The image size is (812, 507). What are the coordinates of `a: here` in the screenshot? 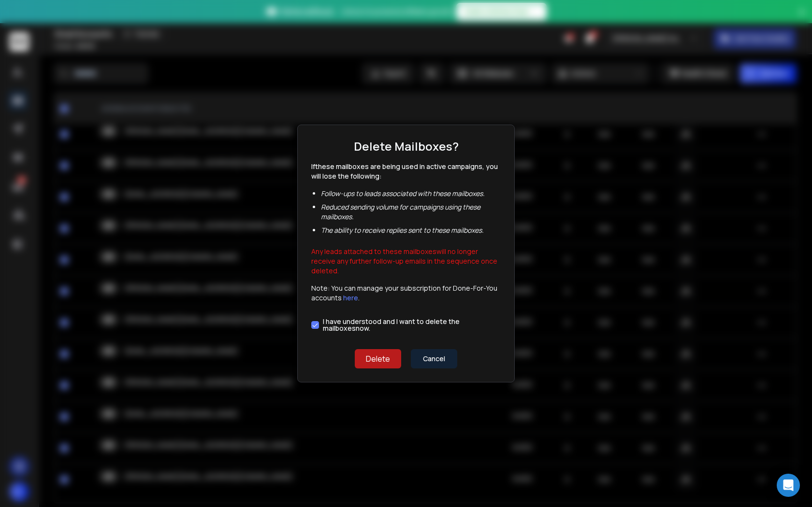 It's located at (350, 298).